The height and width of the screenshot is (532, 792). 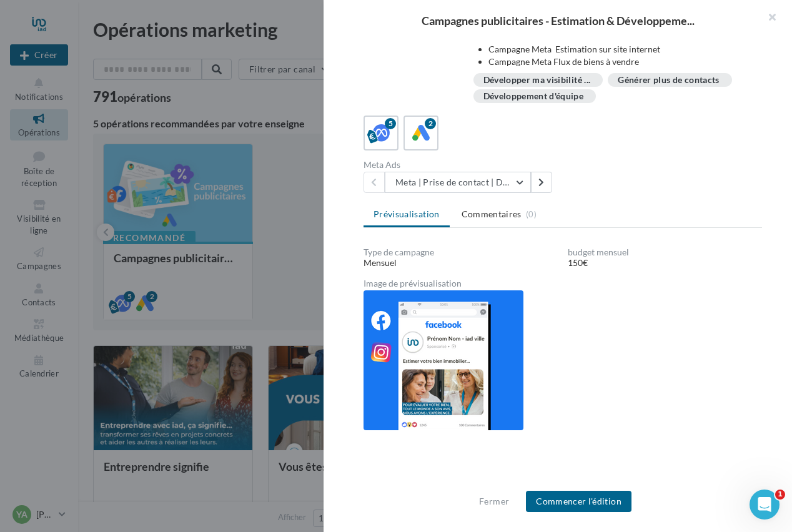 I want to click on div: Image de prévisualisation, so click(x=563, y=283).